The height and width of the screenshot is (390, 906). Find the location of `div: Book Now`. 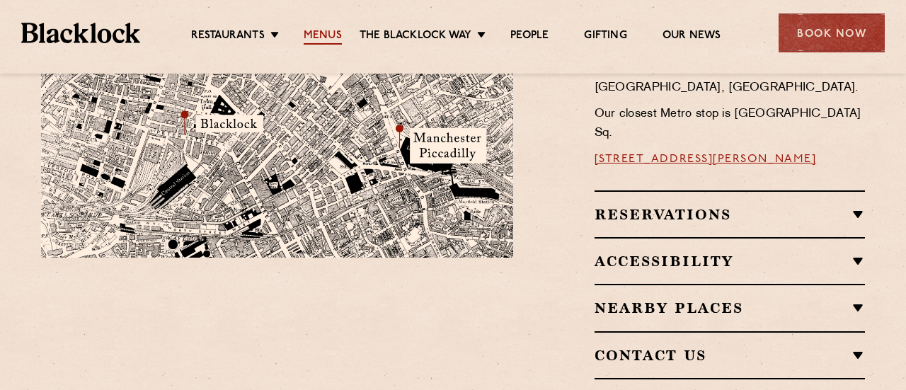

div: Book Now is located at coordinates (832, 33).